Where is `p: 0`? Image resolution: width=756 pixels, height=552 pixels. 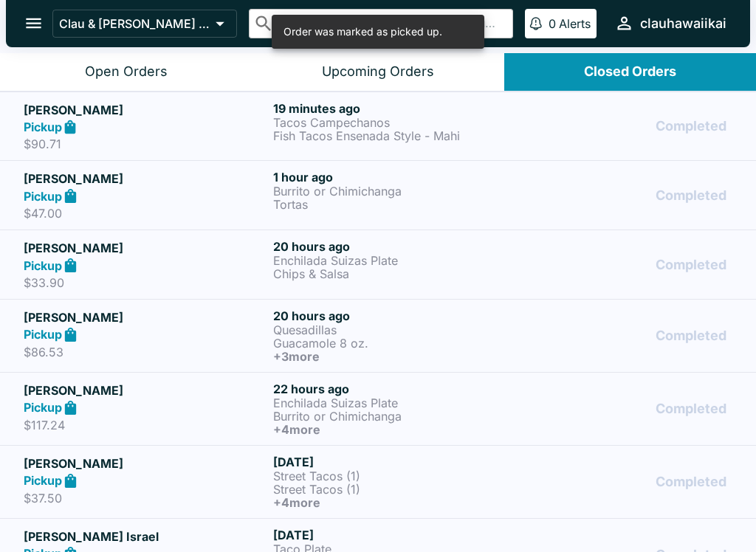 p: 0 is located at coordinates (552, 24).